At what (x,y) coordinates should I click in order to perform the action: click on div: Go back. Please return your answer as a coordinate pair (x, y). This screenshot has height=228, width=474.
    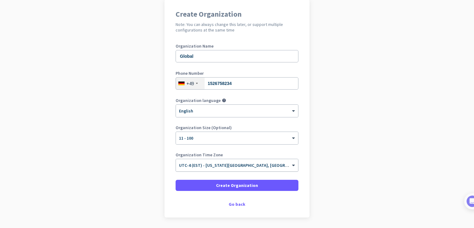
    Looking at the image, I should click on (237, 204).